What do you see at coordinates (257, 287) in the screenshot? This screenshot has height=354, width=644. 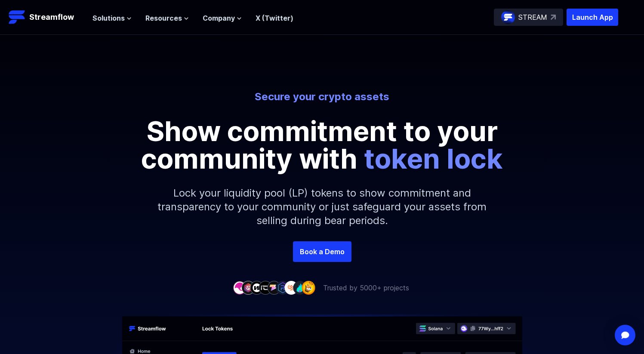 I see `img: company-3` at bounding box center [257, 287].